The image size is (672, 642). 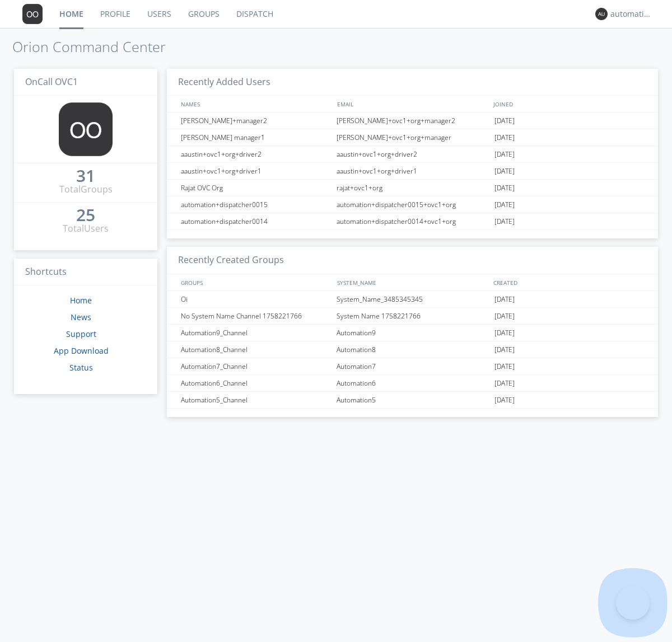 I want to click on span: OnCall OVC1, so click(x=51, y=82).